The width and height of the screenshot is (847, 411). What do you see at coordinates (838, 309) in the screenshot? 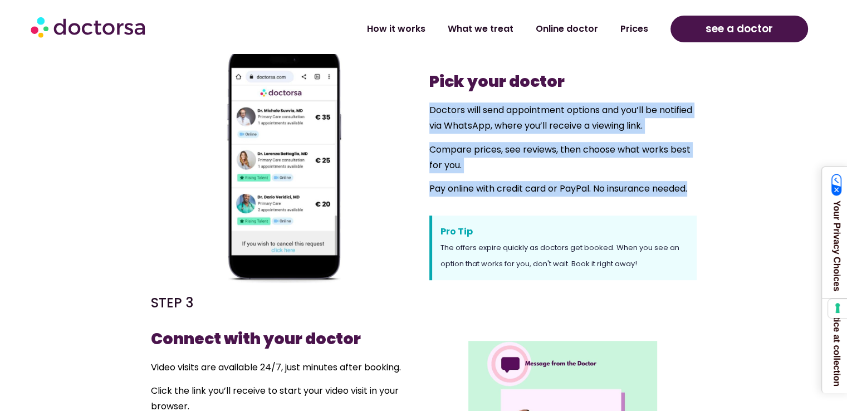
I see `button: Your consent preferences for tracking technologies` at bounding box center [838, 309].